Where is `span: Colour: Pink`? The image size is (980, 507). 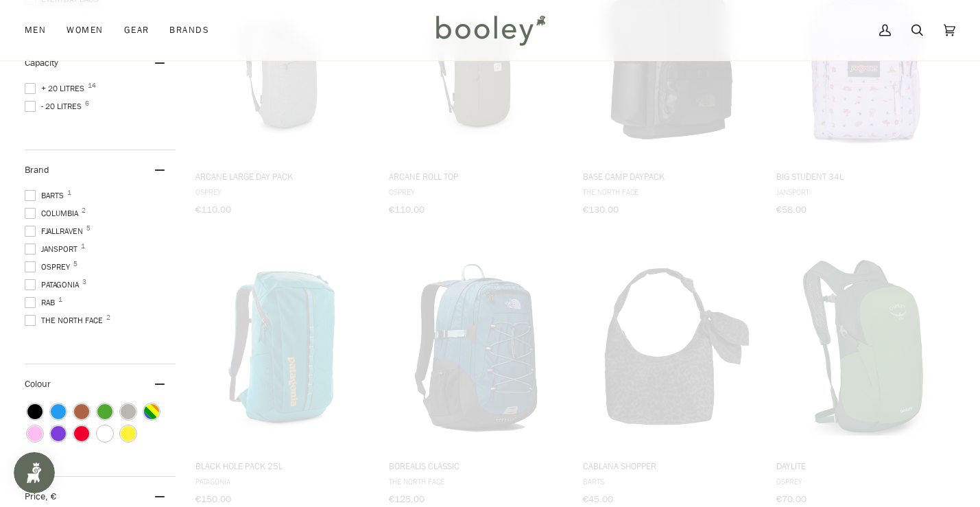 span: Colour: Pink is located at coordinates (35, 434).